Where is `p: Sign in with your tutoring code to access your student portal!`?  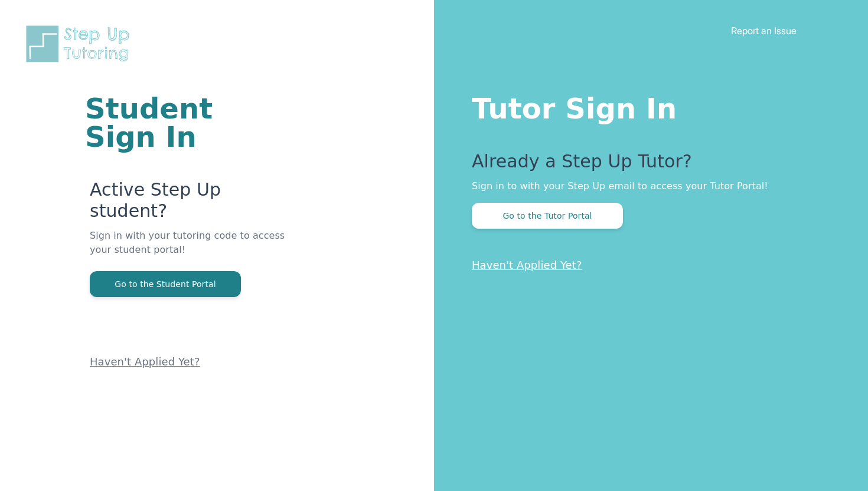
p: Sign in with your tutoring code to access your student portal! is located at coordinates (191, 250).